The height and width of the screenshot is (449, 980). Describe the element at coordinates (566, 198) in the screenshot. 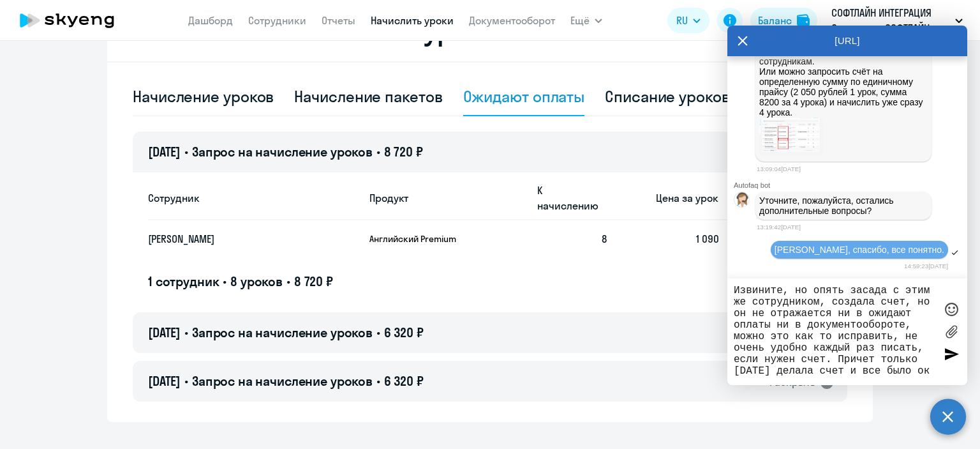

I see `th: К начислению` at that location.